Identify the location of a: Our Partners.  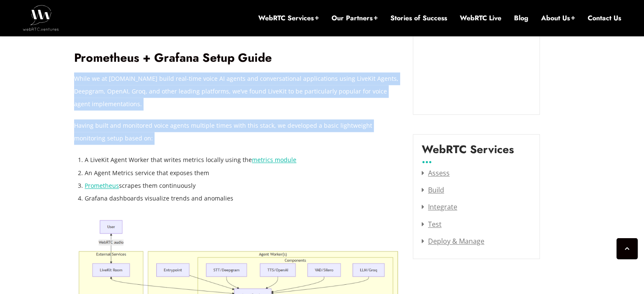
(355, 18).